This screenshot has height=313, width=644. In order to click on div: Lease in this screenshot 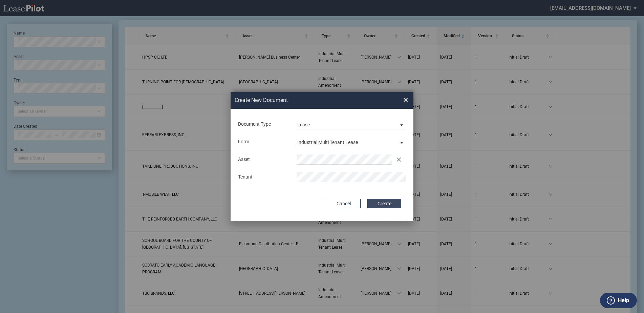, I will do `click(303, 125)`.